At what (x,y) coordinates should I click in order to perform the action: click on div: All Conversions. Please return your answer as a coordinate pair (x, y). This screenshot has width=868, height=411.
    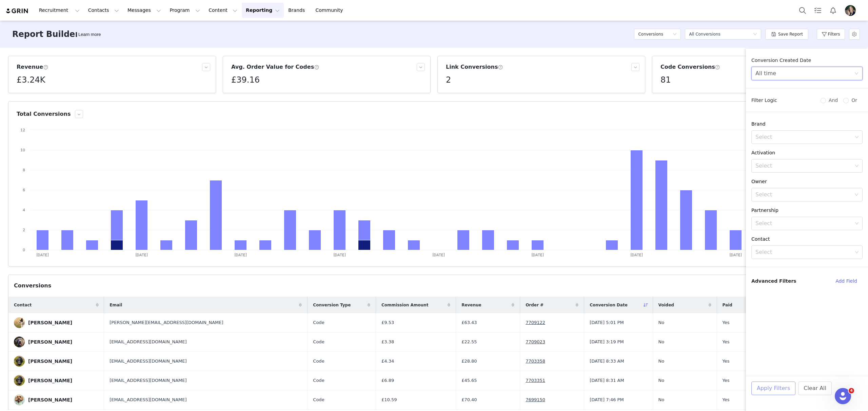
    Looking at the image, I should click on (705, 34).